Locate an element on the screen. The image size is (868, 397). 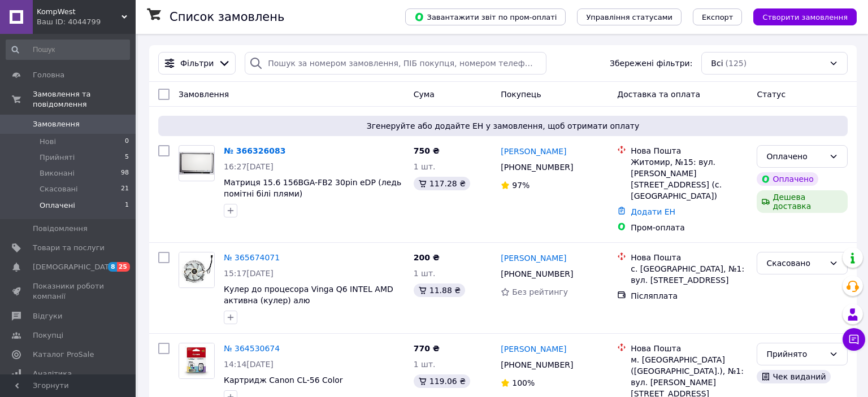
span: Повідомлення is located at coordinates (60, 229).